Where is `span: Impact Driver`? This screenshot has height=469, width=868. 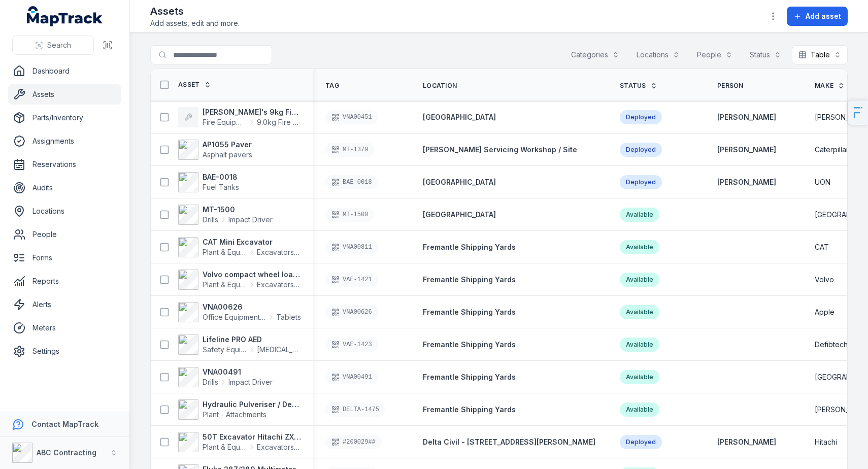
span: Impact Driver is located at coordinates (250, 220).